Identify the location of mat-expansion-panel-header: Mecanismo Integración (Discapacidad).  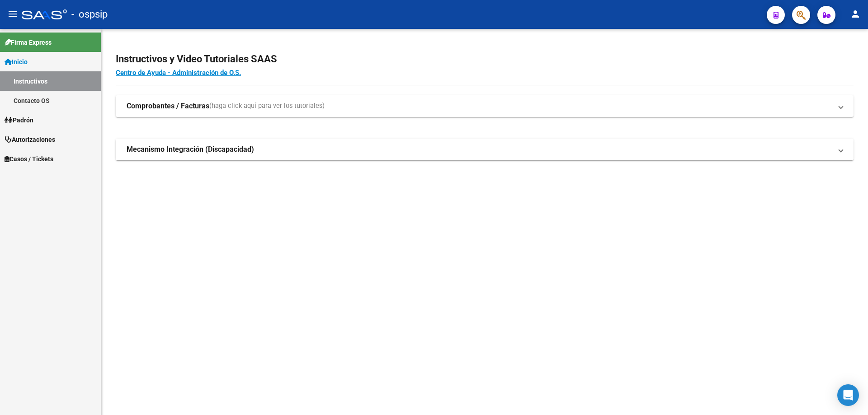
(484, 149).